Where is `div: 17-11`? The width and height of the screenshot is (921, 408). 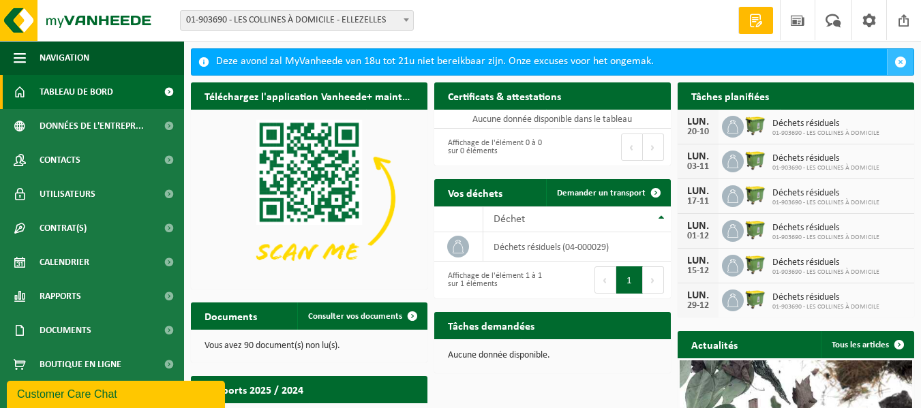
div: 17-11 is located at coordinates (698, 202).